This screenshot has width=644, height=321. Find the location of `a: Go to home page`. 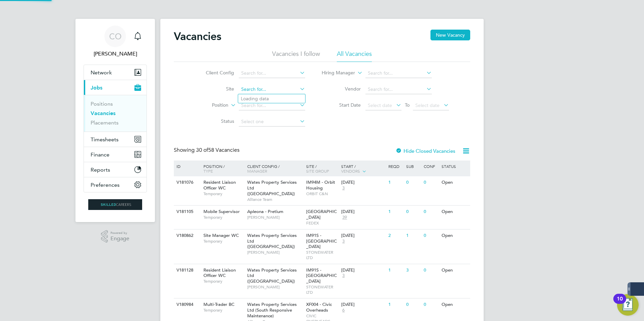

a: Go to home page is located at coordinates (116, 205).